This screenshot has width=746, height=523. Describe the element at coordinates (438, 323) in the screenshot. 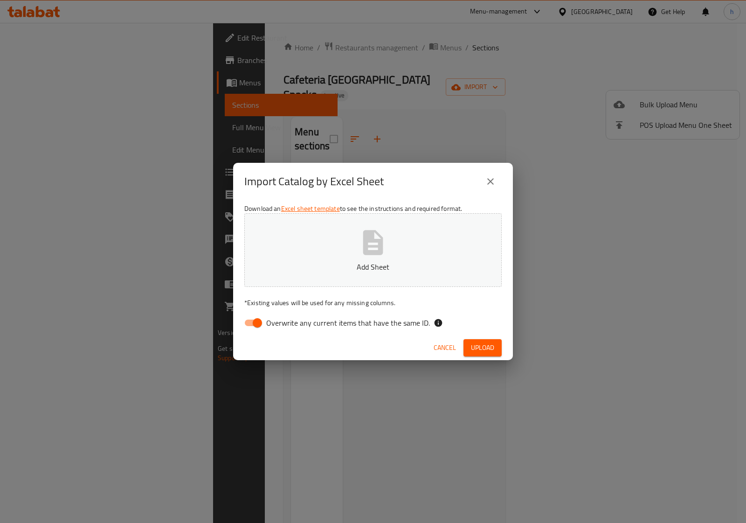

I see `svg: If the overwrite option isn't selected, then the items that match an existing ID will be ignored ...` at that location.